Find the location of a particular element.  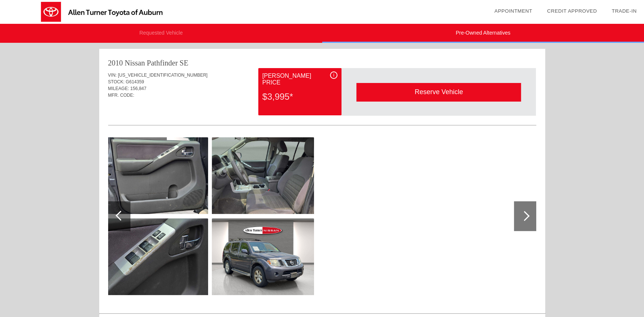

span: MILEAGE: is located at coordinates (119, 88).